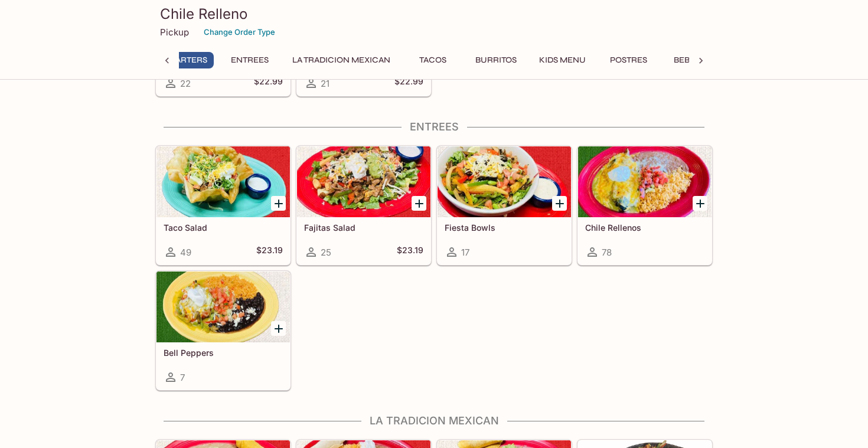 This screenshot has height=448, width=868. Describe the element at coordinates (504, 227) in the screenshot. I see `h5: Fiesta Bowls` at that location.